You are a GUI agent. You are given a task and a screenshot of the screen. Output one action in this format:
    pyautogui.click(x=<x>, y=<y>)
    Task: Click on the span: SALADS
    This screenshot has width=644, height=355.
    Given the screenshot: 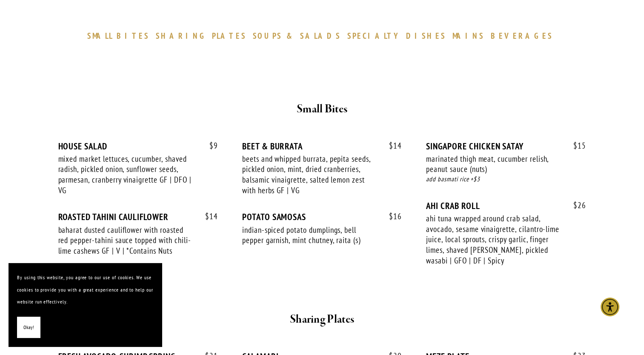 What is the action you would take?
    pyautogui.click(x=321, y=36)
    